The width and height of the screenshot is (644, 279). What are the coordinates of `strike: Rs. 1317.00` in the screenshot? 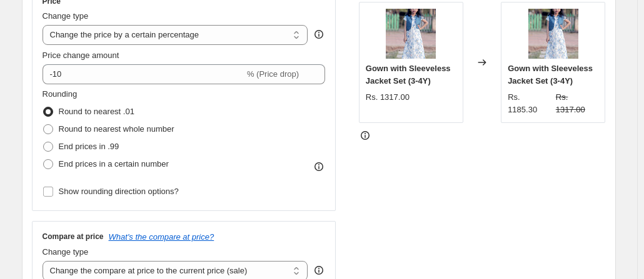 It's located at (578, 104).